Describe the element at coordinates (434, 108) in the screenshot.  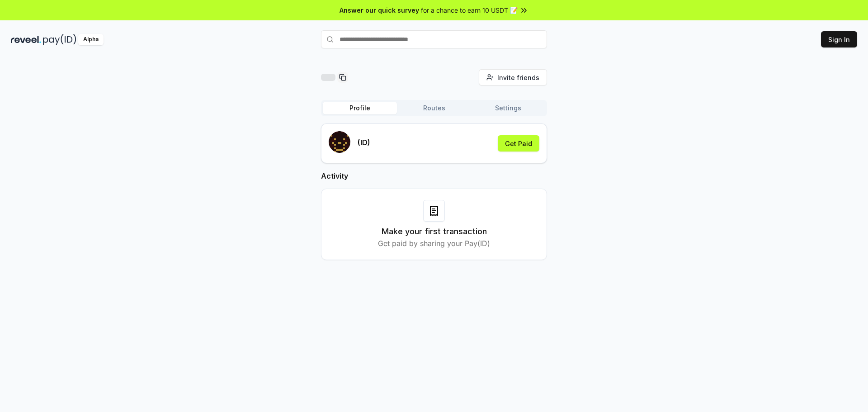
I see `button: Routes` at that location.